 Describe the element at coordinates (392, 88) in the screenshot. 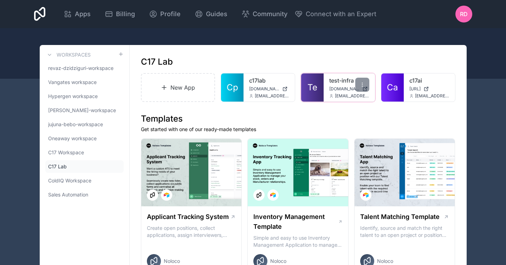

I see `span: Ca` at that location.